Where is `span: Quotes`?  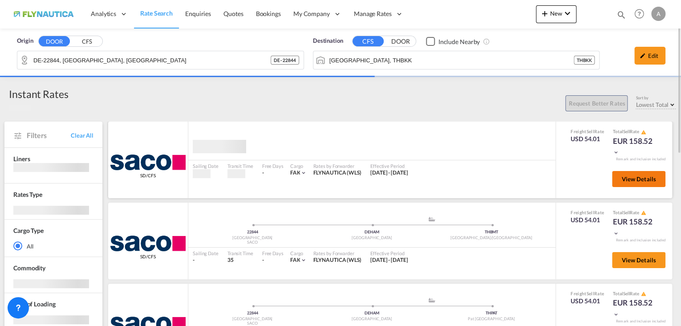 span: Quotes is located at coordinates (233, 13).